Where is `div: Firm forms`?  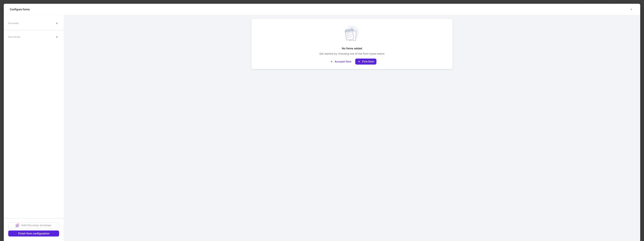 div: Firm forms is located at coordinates (14, 37).